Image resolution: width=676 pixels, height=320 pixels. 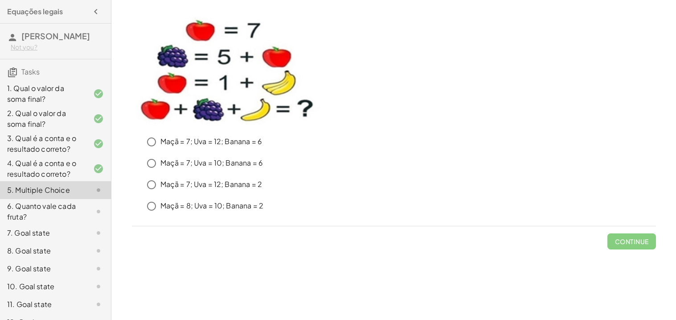 What do you see at coordinates (43, 211) in the screenshot?
I see `div: 6. Quanto vale cada fruta?` at bounding box center [43, 211].